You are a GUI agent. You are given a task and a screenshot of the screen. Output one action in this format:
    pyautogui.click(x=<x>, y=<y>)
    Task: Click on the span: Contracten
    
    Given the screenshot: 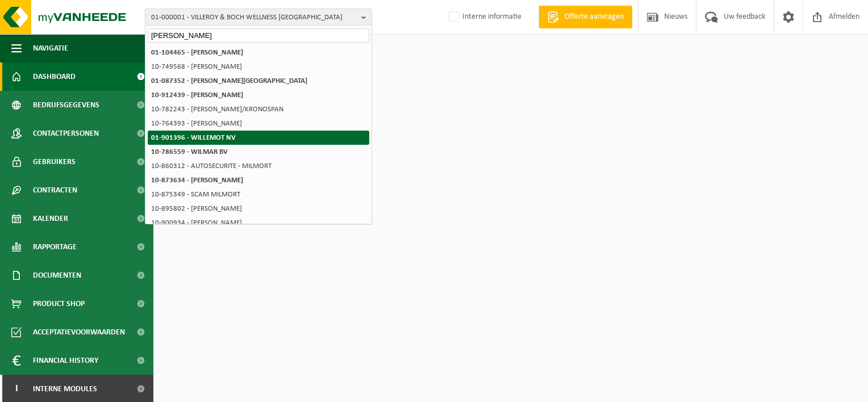 What is the action you would take?
    pyautogui.click(x=55, y=190)
    